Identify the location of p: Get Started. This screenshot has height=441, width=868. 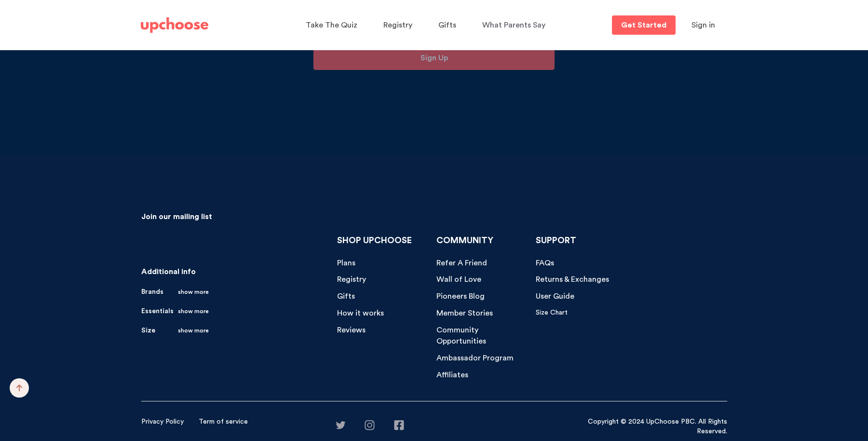
(644, 25).